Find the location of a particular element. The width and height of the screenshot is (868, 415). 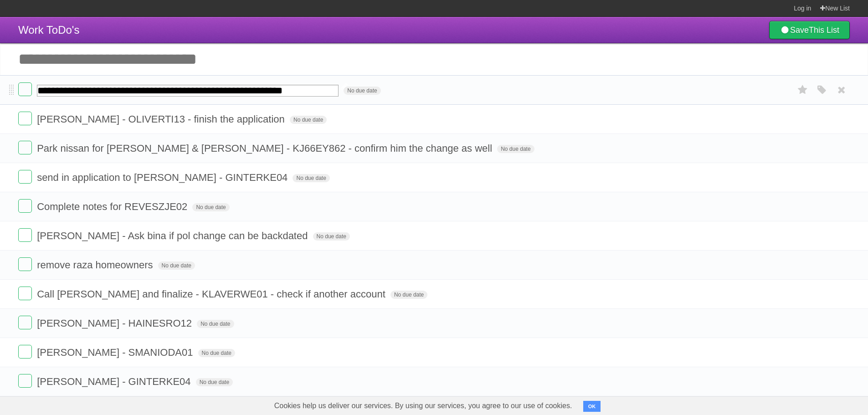

b: This List is located at coordinates (824, 30).